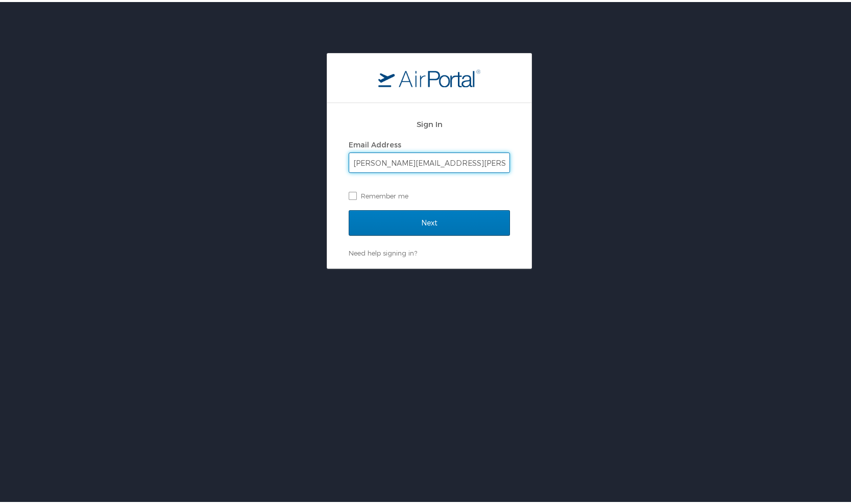 This screenshot has height=504, width=851. What do you see at coordinates (383, 251) in the screenshot?
I see `a: Need help signing in?` at bounding box center [383, 251].